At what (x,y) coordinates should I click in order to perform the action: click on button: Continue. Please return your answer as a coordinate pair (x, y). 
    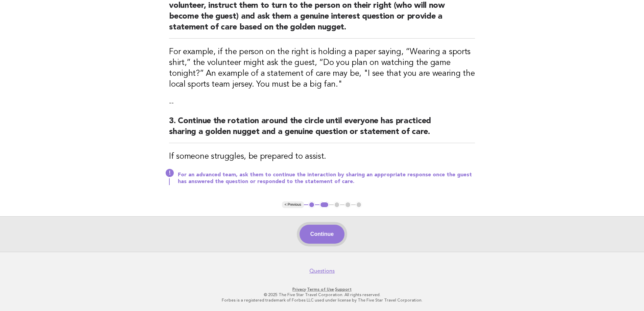
    Looking at the image, I should click on (322, 234).